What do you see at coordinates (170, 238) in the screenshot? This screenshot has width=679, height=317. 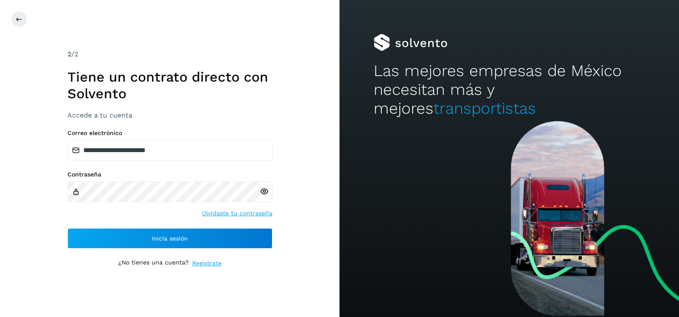 I see `span: Inicia sesión` at bounding box center [170, 238].